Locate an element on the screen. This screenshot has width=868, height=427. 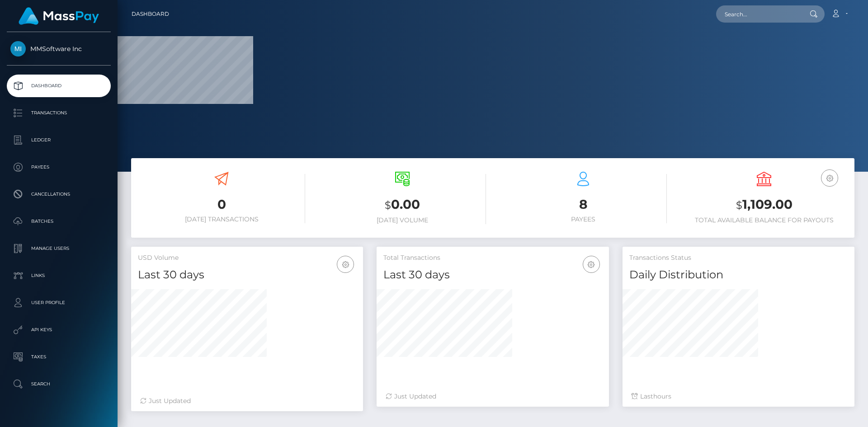
img: MMSoftware Inc is located at coordinates (18, 49).